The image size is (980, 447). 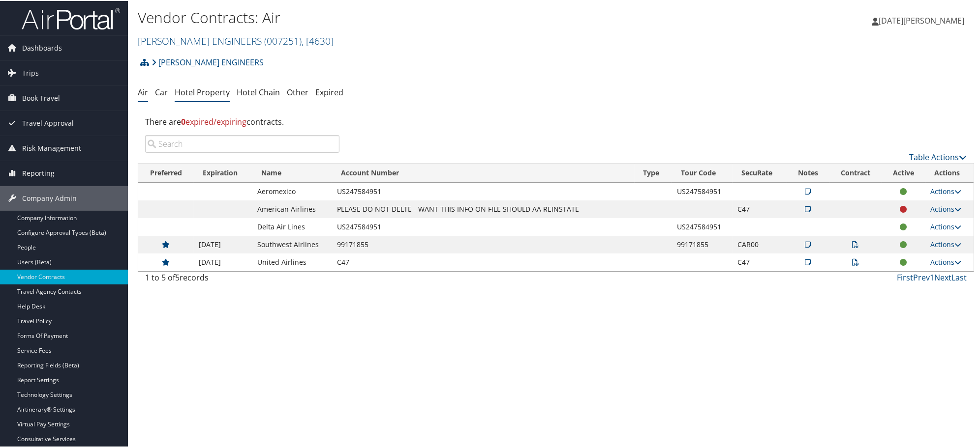 What do you see at coordinates (166, 172) in the screenshot?
I see `th: Preferred: activate to sort column ascending` at bounding box center [166, 172].